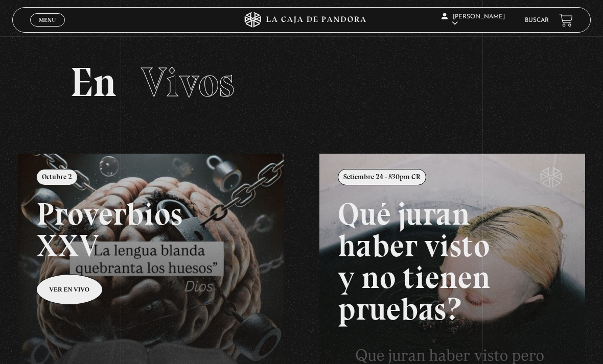 The image size is (603, 364). What do you see at coordinates (187, 82) in the screenshot?
I see `span: Vivos` at bounding box center [187, 82].